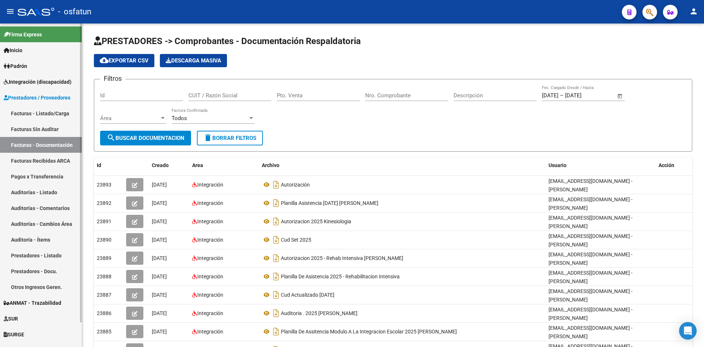 This screenshot has height=347, width=704. Describe the element at coordinates (193, 61) in the screenshot. I see `button: Descarga Masiva` at that location.